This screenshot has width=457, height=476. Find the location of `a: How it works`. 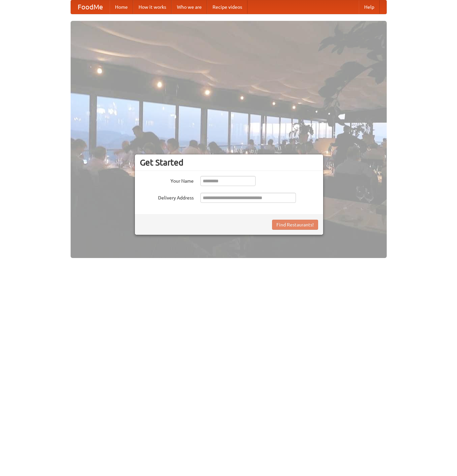

a: How it works is located at coordinates (153, 7).